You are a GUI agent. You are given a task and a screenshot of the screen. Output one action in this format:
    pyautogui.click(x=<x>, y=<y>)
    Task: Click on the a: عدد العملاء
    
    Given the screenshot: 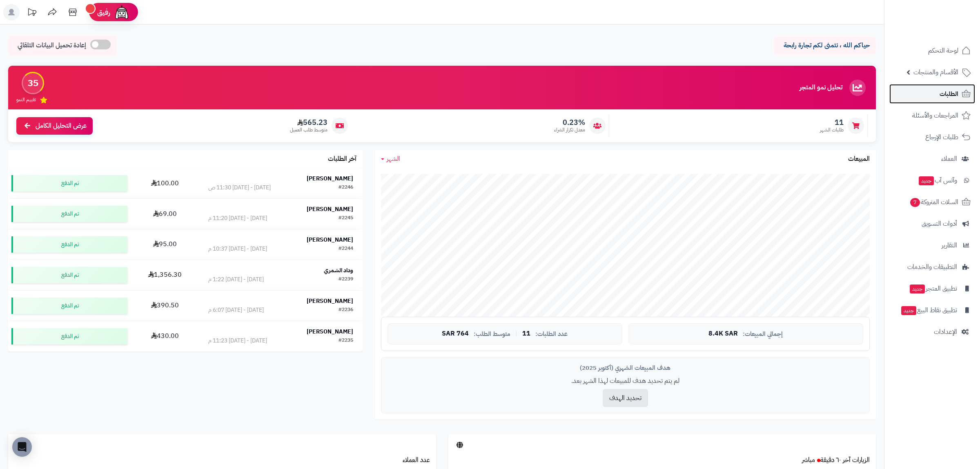 What is the action you would take?
    pyautogui.click(x=416, y=460)
    